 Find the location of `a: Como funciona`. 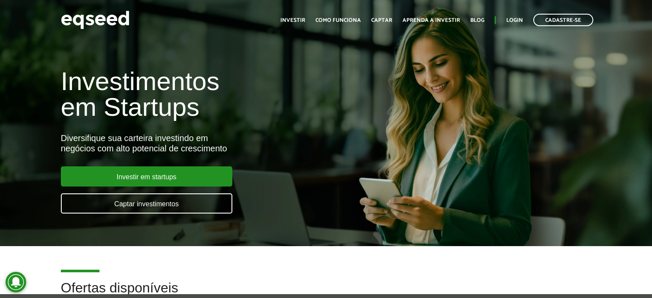

a: Como funciona is located at coordinates (338, 20).